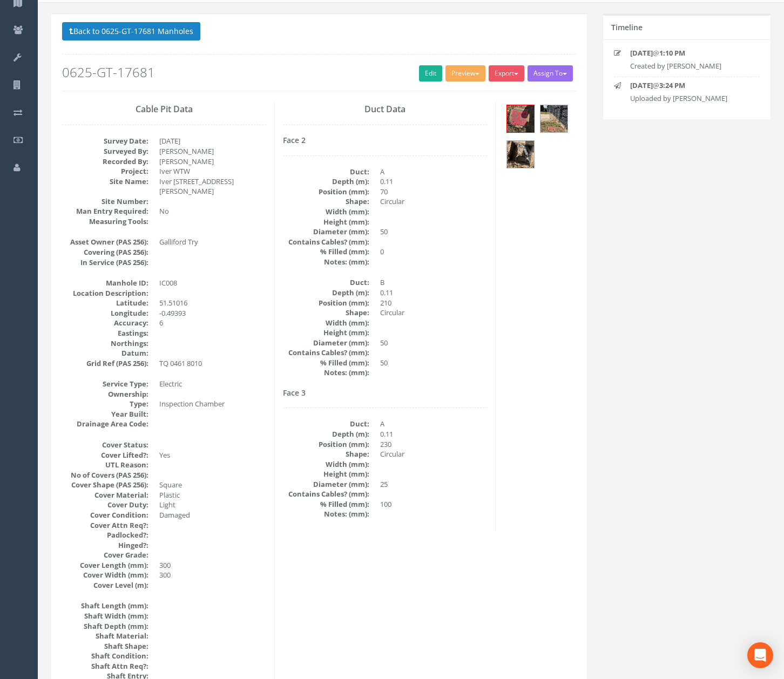 This screenshot has height=679, width=784. I want to click on dt: Northings:, so click(105, 343).